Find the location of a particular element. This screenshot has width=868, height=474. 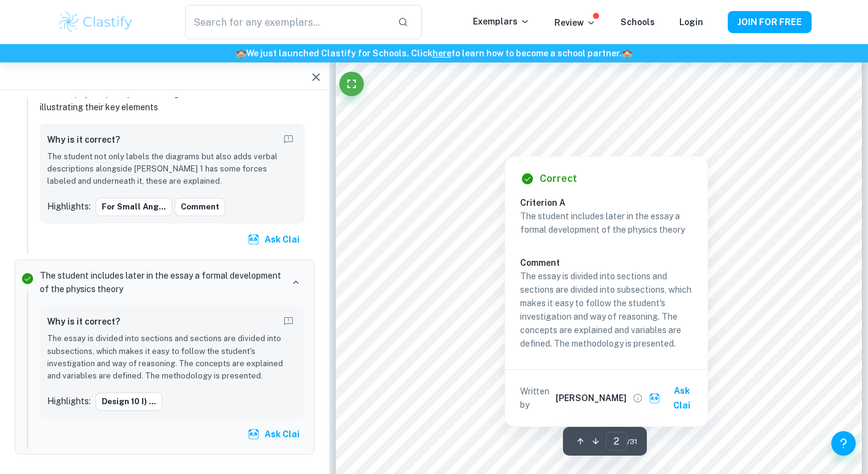

svg: Correct is located at coordinates (28, 279).